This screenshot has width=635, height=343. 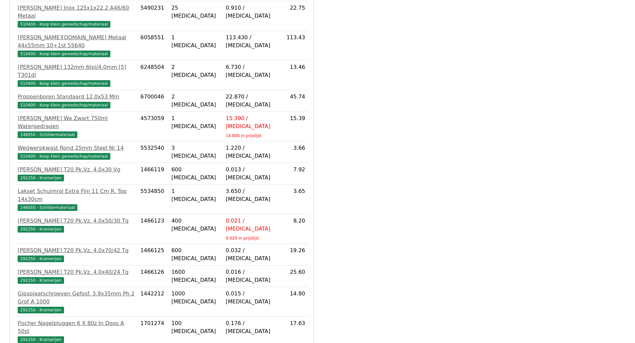 I want to click on td: 5532540, so click(x=153, y=152).